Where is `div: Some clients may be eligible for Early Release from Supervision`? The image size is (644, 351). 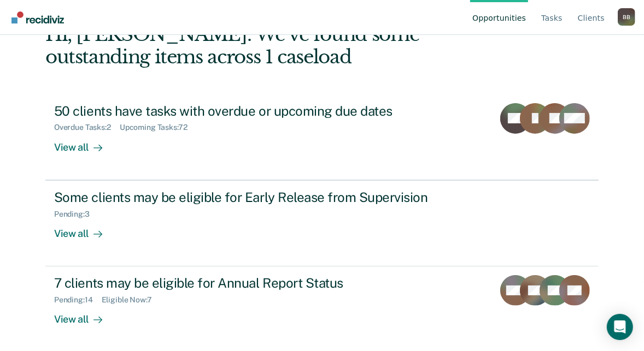
div: Some clients may be eligible for Early Release from Supervision is located at coordinates (246, 197).